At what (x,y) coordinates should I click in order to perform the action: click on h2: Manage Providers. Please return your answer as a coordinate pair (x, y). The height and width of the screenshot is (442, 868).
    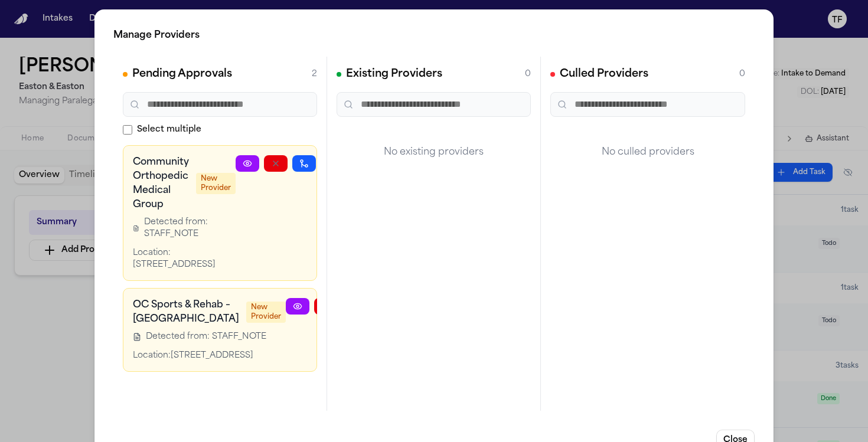
    Looking at the image, I should click on (434, 36).